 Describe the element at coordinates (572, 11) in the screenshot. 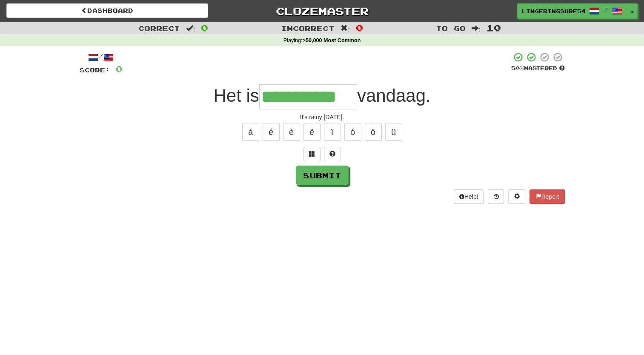

I see `a: LingeringSurf5462 /` at that location.